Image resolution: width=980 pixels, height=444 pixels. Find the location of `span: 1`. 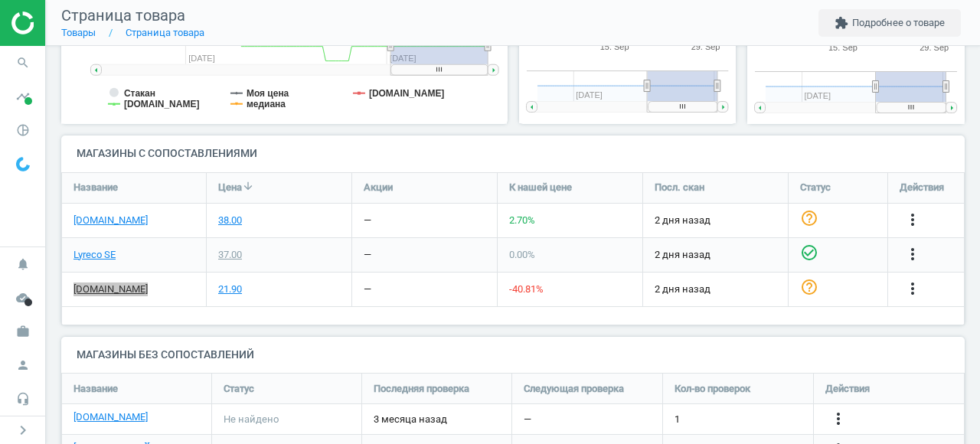

span: 1 is located at coordinates (677, 420).